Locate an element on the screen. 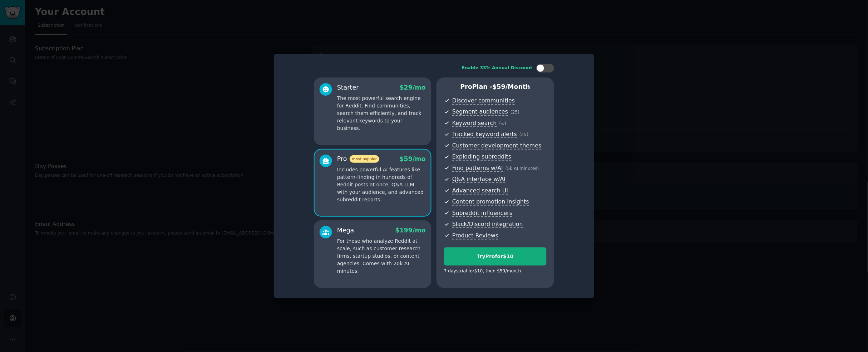 The image size is (868, 352). span: $ 59 /month is located at coordinates (511, 87).